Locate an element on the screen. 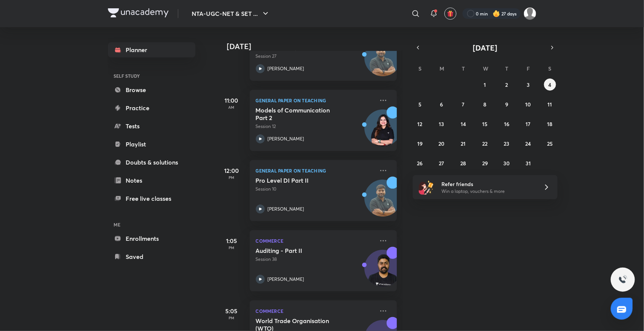 This screenshot has width=644, height=331. button: October 28, 2025 is located at coordinates (463, 163).